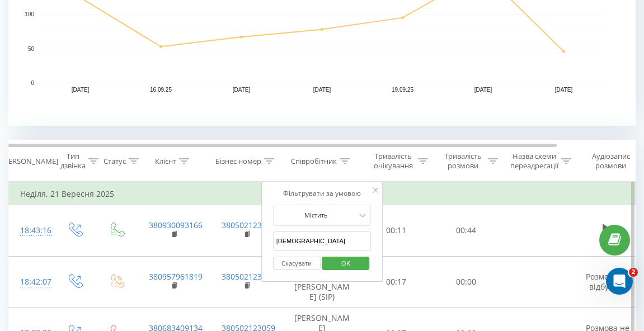  I want to click on div: Статус, so click(115, 161).